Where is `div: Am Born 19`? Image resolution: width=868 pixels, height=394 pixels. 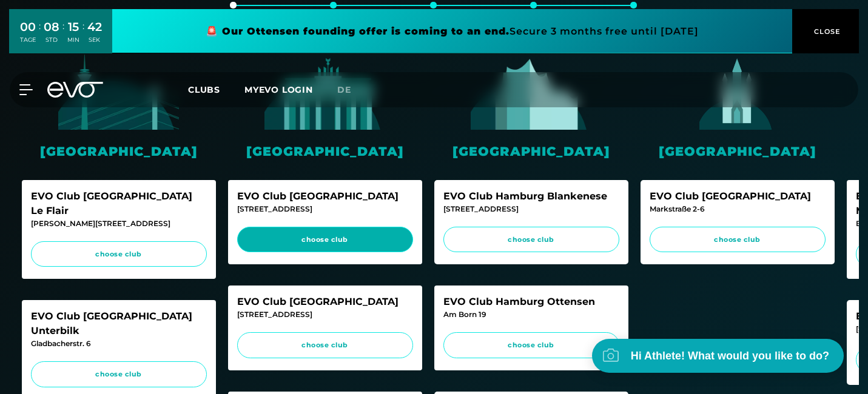
div: Am Born 19 is located at coordinates (531, 315).